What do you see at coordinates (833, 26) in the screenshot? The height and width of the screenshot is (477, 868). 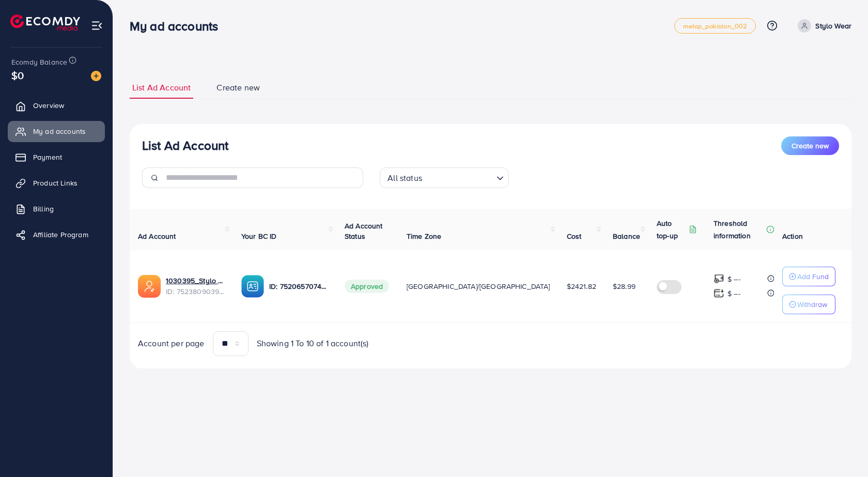 I see `p: Stylo Wear` at bounding box center [833, 26].